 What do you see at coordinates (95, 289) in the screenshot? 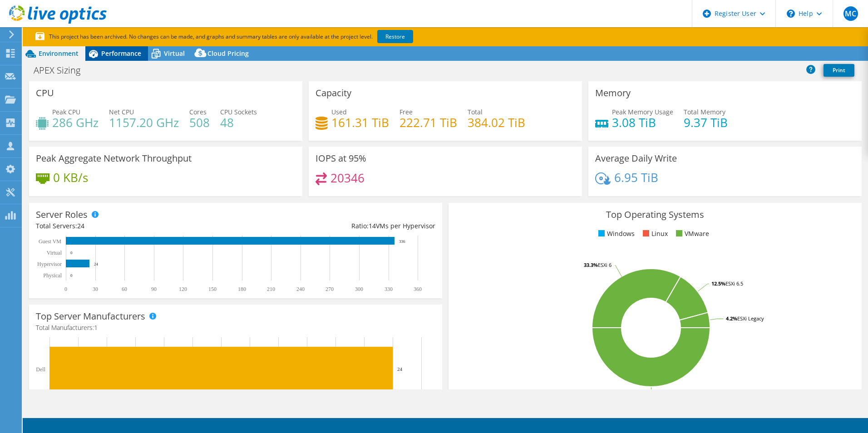
I see `text: 30` at bounding box center [95, 289].